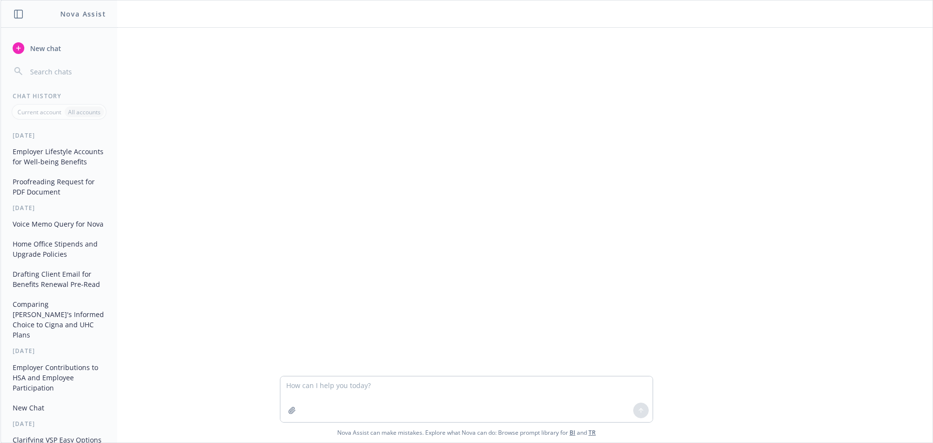 The width and height of the screenshot is (933, 443). What do you see at coordinates (59, 279) in the screenshot?
I see `button: Drafting Client Email for Benefits Renewal Pre-Read` at bounding box center [59, 279].